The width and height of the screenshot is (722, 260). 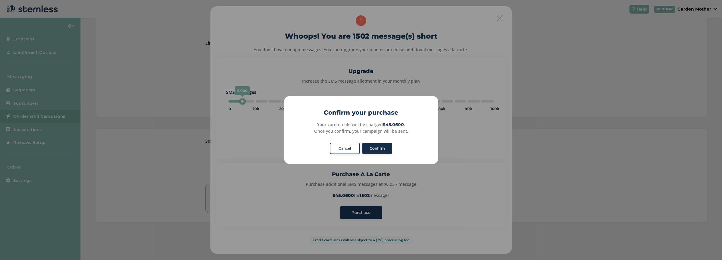 What do you see at coordinates (361, 112) in the screenshot?
I see `h2: Confirm your purchase` at bounding box center [361, 112].